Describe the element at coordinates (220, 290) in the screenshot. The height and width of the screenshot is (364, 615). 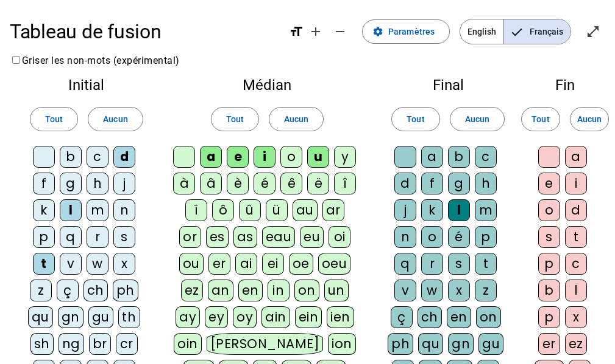
I see `div: an` at that location.